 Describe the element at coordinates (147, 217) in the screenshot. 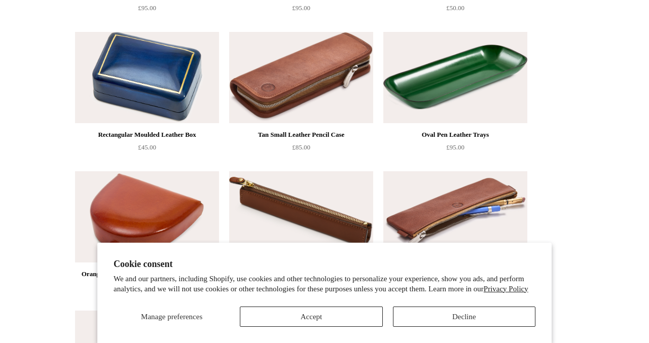

I see `a: Orange Choosing Keeping Leather Coin Purse Orange Choosing Keeping Leather Coin Purse` at that location.